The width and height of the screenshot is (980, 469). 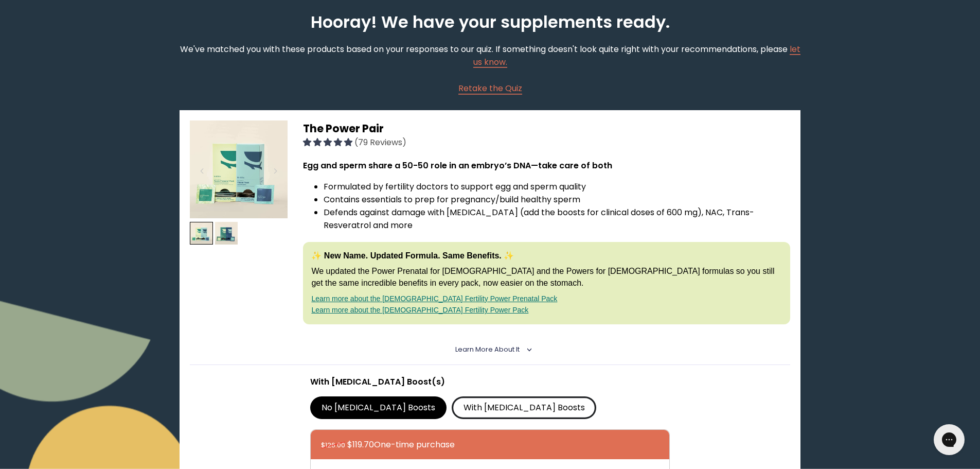 What do you see at coordinates (413, 256) in the screenshot?
I see `strong: ✨ New Name. Updated Formula. Same Benefits. ✨` at bounding box center [413, 256].